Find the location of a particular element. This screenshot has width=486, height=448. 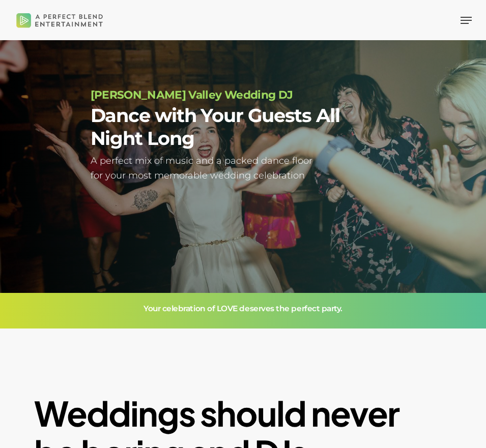

img: A Perfect Blend Entertainment is located at coordinates (60, 20).